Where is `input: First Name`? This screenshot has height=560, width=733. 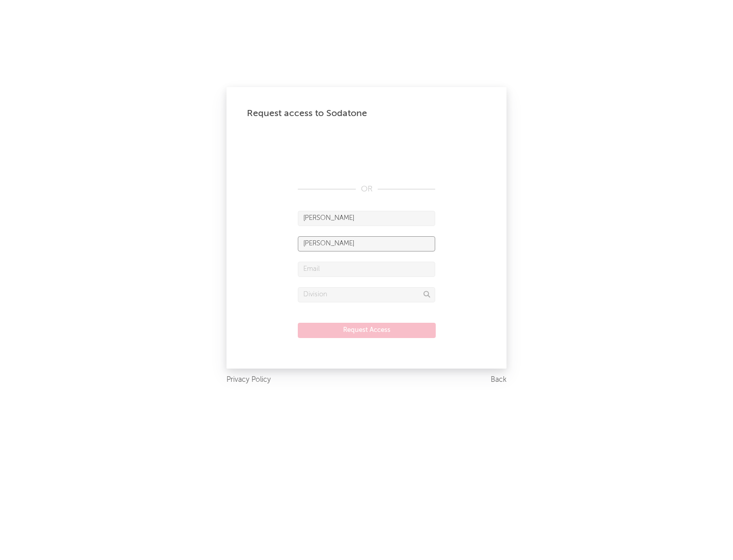 input: First Name is located at coordinates (366, 219).